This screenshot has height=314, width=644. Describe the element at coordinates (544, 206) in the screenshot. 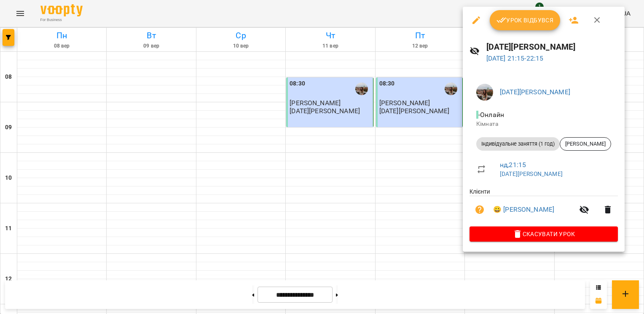

I see `ul: Клієнти` at that location.